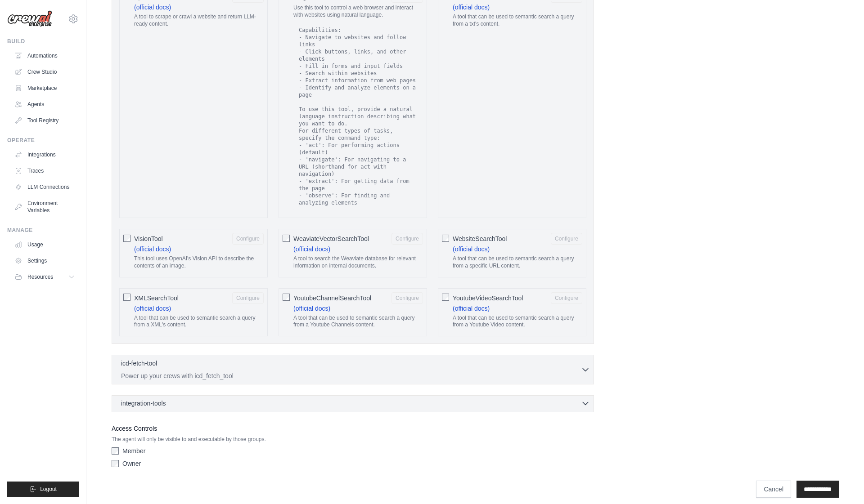 This screenshot has height=504, width=864. What do you see at coordinates (248, 298) in the screenshot?
I see `button: XMLSearchTool (official docs) A tool that can be used to semantic search a query from a XML's con...` at bounding box center [248, 298].